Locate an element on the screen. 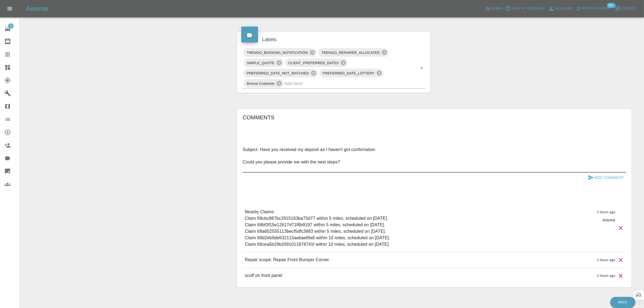 Image resolution: width=644 pixels, height=308 pixels. button: Logout is located at coordinates (625, 8).